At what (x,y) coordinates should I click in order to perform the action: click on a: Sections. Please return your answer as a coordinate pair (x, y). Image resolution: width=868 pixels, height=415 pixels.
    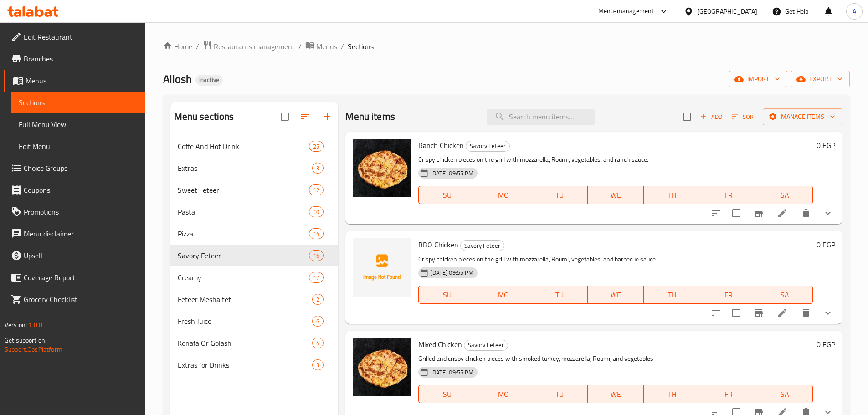
    Looking at the image, I should click on (78, 102).